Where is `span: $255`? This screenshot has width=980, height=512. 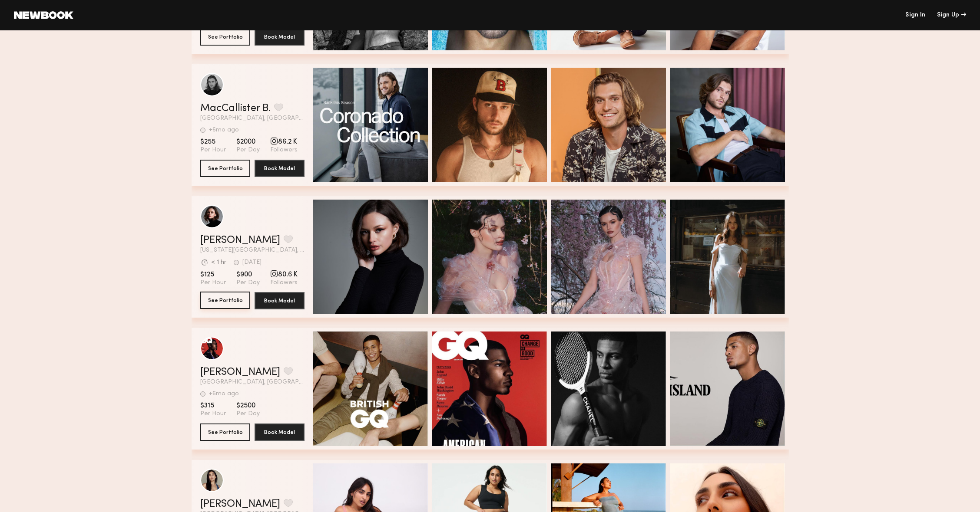 span: $255 is located at coordinates (213, 141).